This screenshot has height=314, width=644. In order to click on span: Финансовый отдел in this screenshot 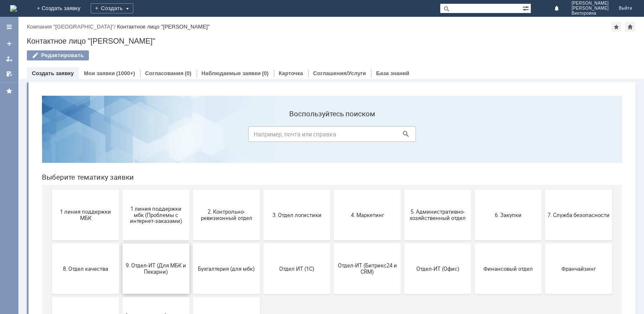, I will do `click(472, 179)`.